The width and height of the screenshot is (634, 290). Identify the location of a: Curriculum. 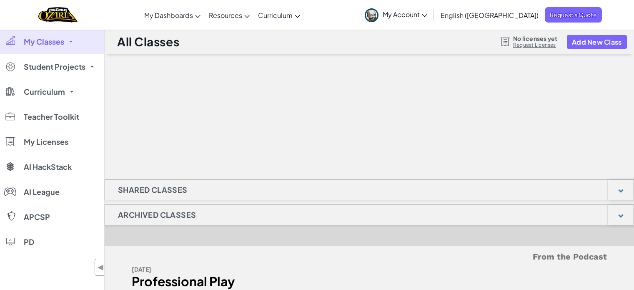
(279, 15).